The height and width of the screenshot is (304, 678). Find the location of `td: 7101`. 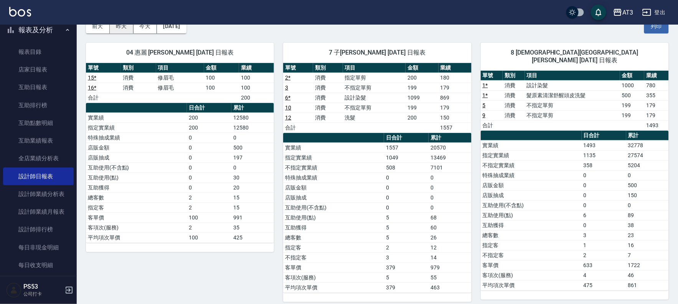

td: 7101 is located at coordinates (450, 167).